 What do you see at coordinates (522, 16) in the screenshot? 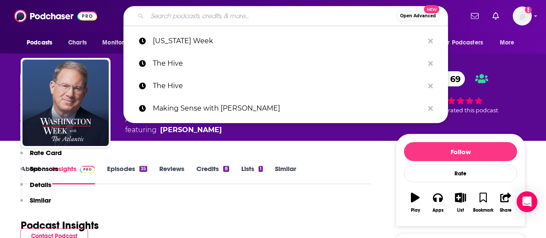
I see `span: Logged in as AtriaBooks` at bounding box center [522, 16].